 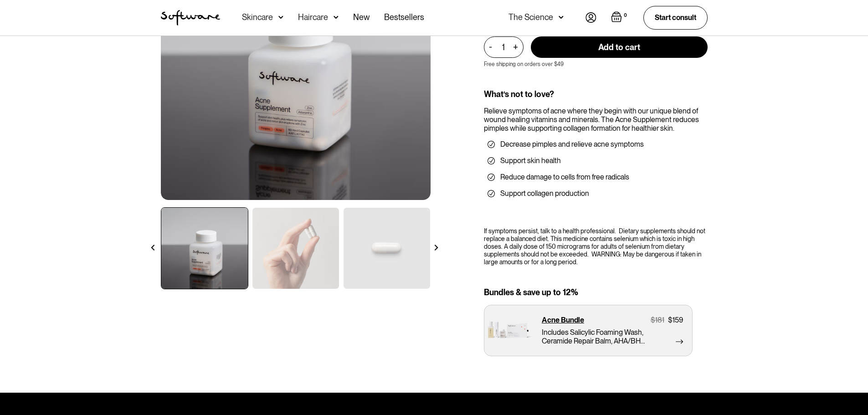 I want to click on img: arrow right, so click(x=436, y=247).